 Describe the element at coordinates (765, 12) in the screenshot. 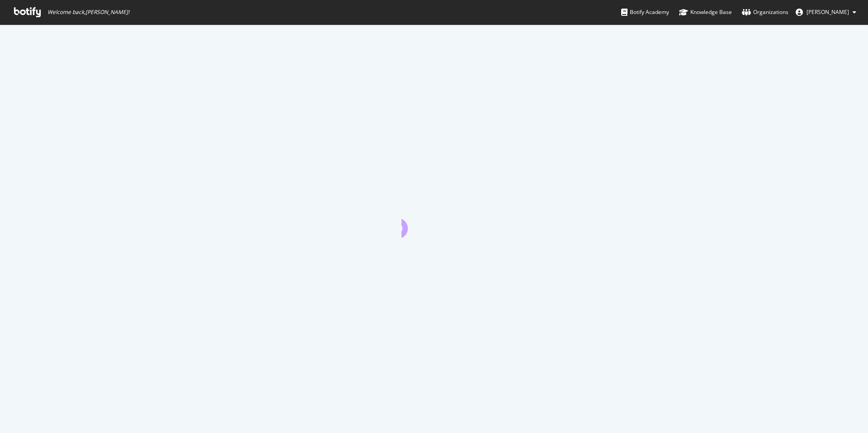

I see `div: Organizations` at that location.